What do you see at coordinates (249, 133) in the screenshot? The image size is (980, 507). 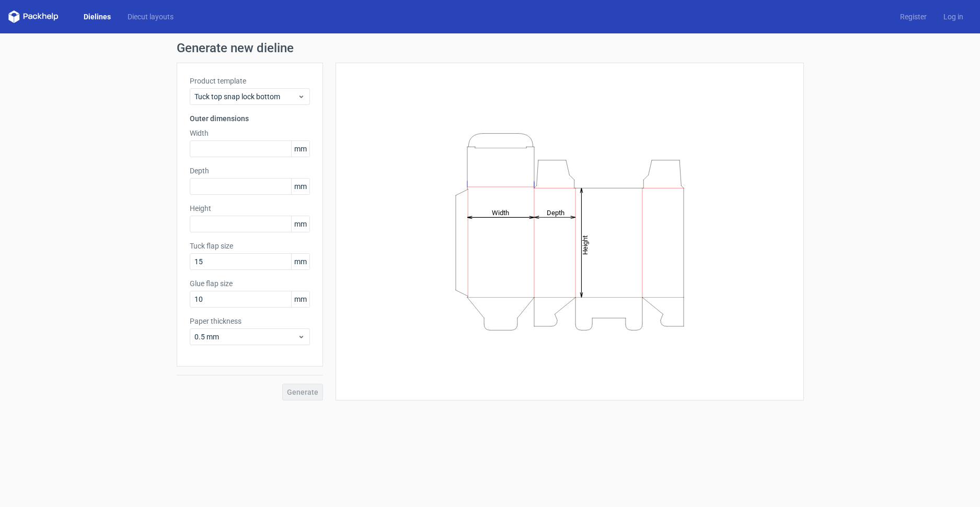 I see `label: Width` at bounding box center [249, 133].